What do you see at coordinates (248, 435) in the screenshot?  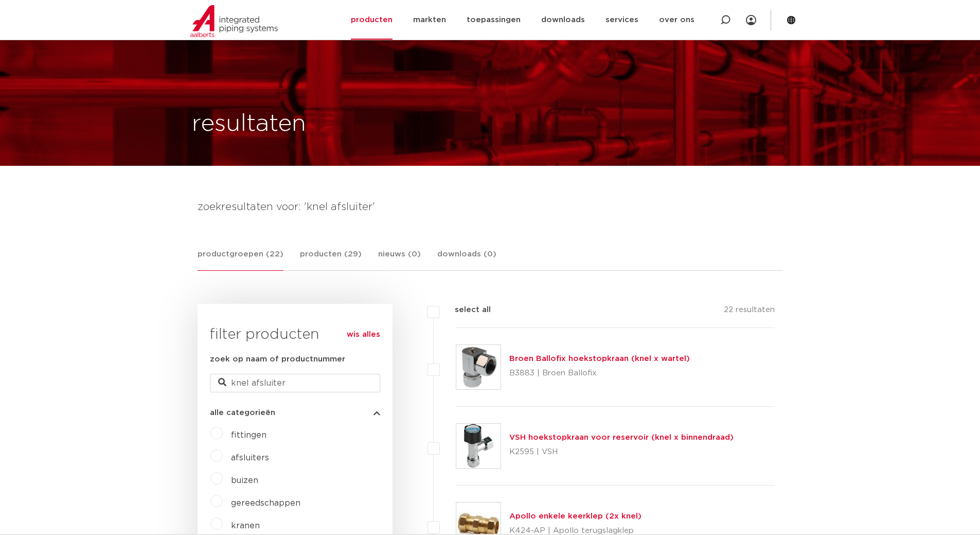 I see `a: fittingen` at bounding box center [248, 435].